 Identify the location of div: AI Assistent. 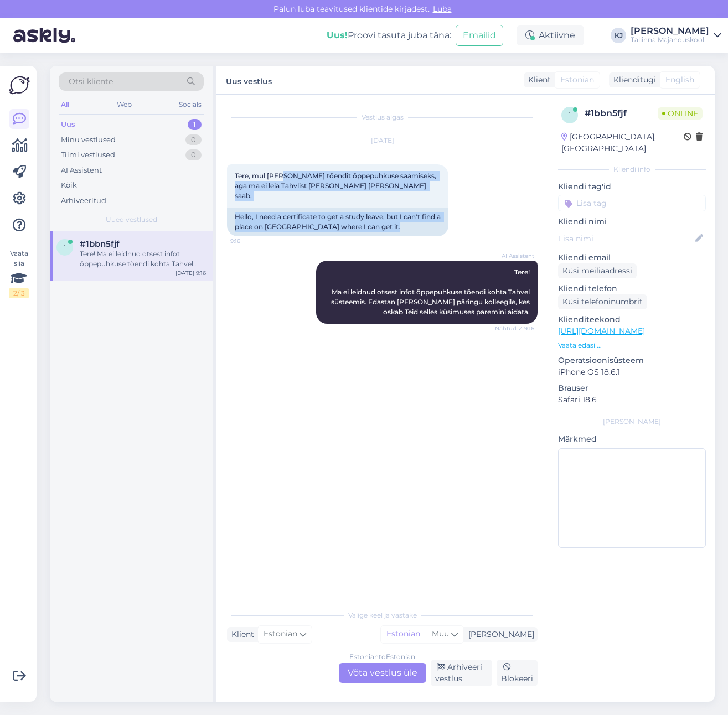
(81, 170).